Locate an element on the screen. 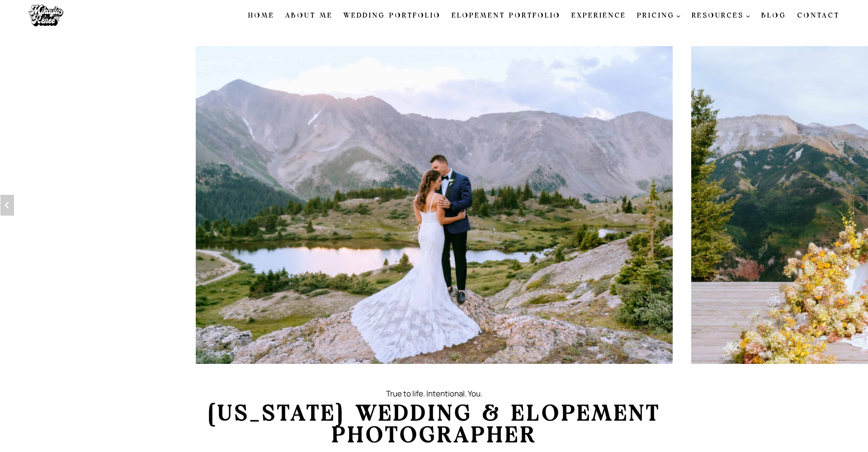  a: About Me is located at coordinates (309, 16).